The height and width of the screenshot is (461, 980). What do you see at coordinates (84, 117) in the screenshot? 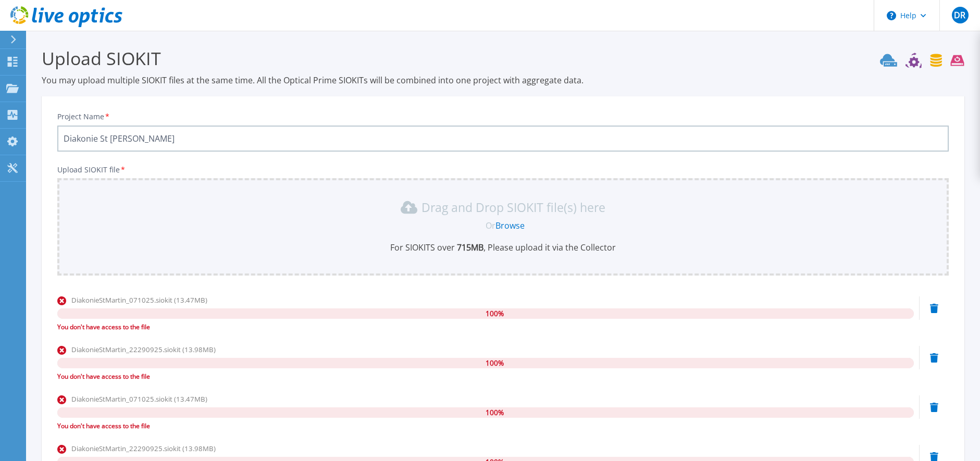
I see `label: Project Name` at bounding box center [84, 117].